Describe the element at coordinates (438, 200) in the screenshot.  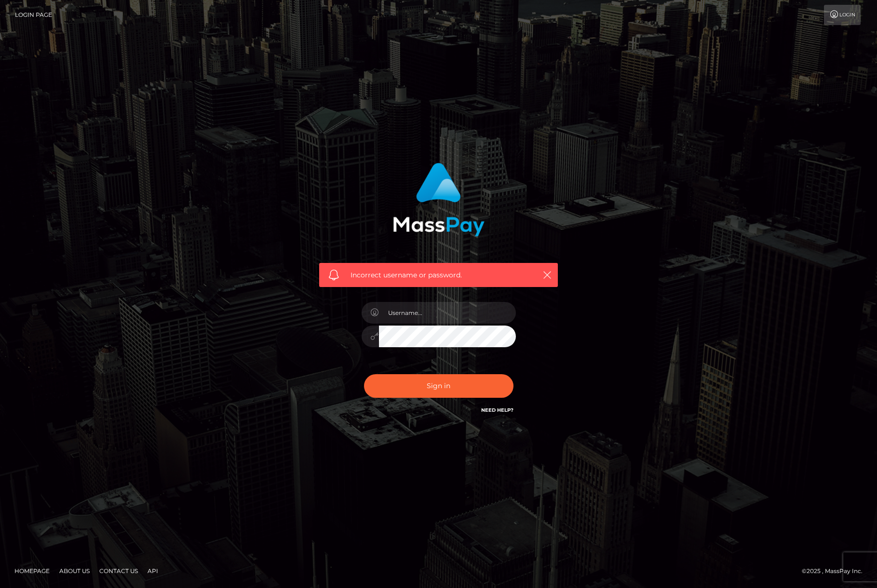
I see `img: MassPay Login` at that location.